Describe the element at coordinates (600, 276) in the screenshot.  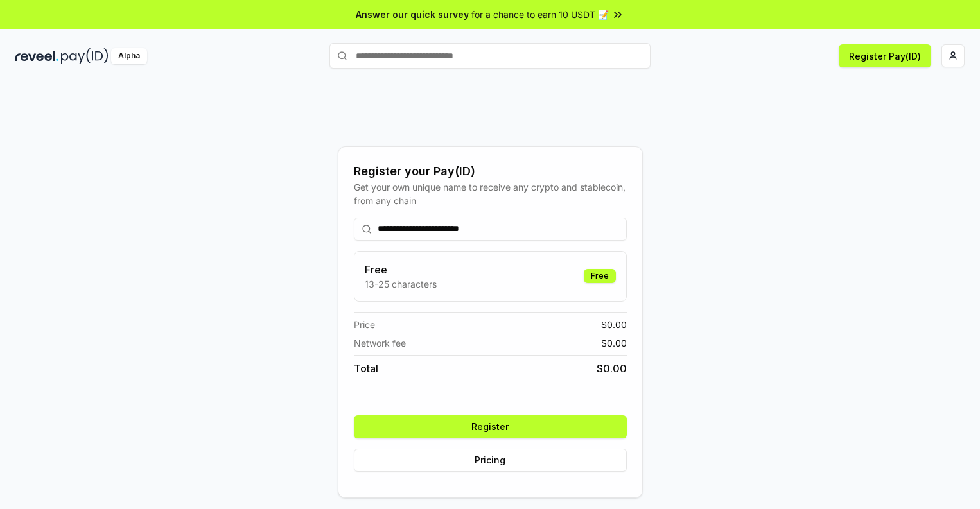
I see `div: Free` at that location.